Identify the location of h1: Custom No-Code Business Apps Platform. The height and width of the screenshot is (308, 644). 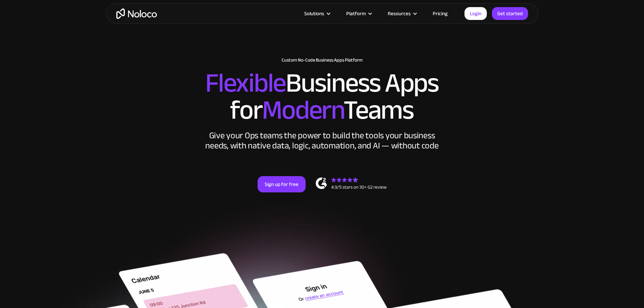
(322, 60).